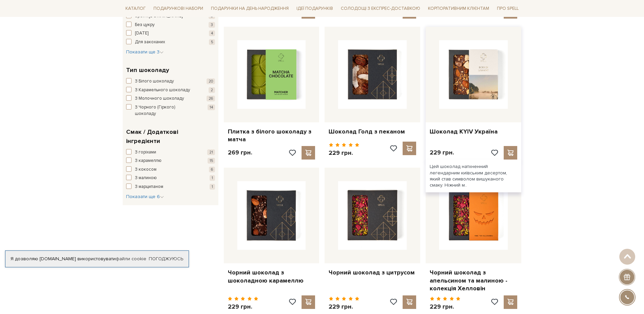  Describe the element at coordinates (473, 132) in the screenshot. I see `a: Шоколад KYIV Україна` at that location.